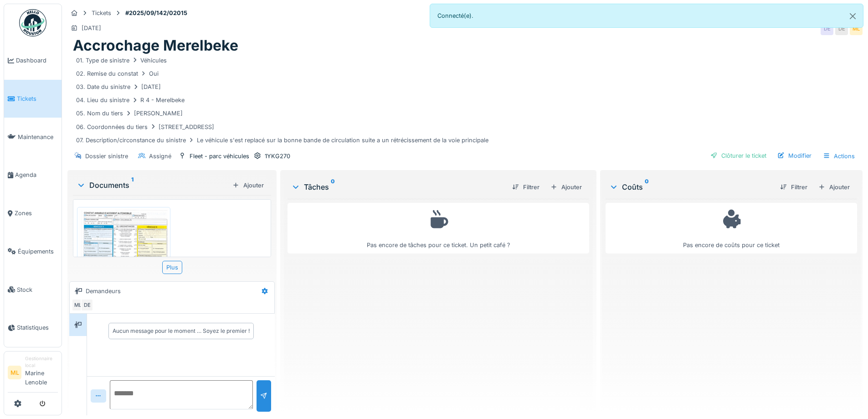 The height and width of the screenshot is (419, 868). Describe the element at coordinates (33, 374) in the screenshot. I see `a: ML Gestionnaire localMarine Lenoble` at that location.